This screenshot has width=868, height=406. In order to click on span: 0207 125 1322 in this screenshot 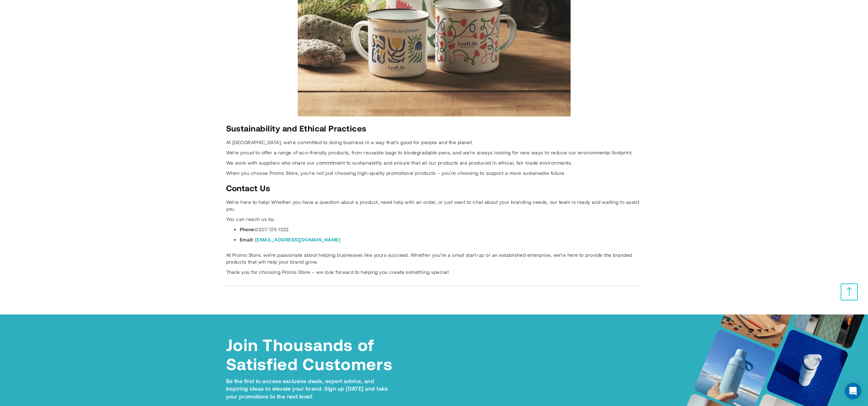, I will do `click(264, 229)`.